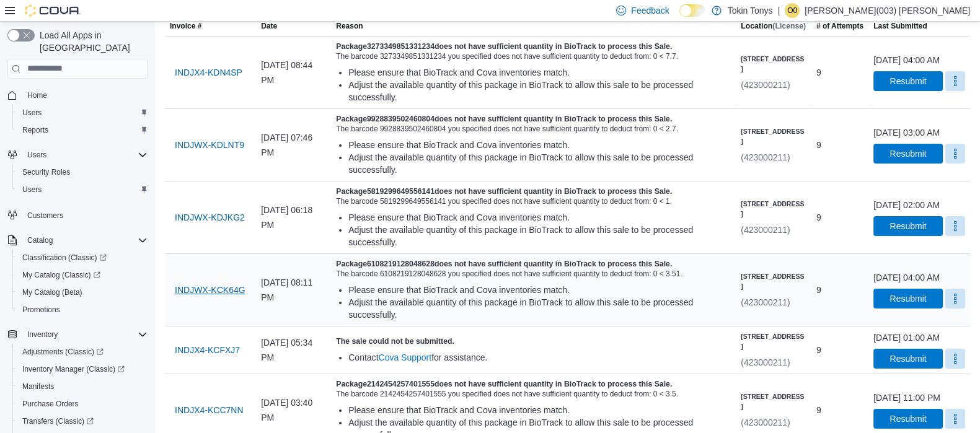 This screenshot has width=980, height=433. I want to click on span: Catalog, so click(40, 241).